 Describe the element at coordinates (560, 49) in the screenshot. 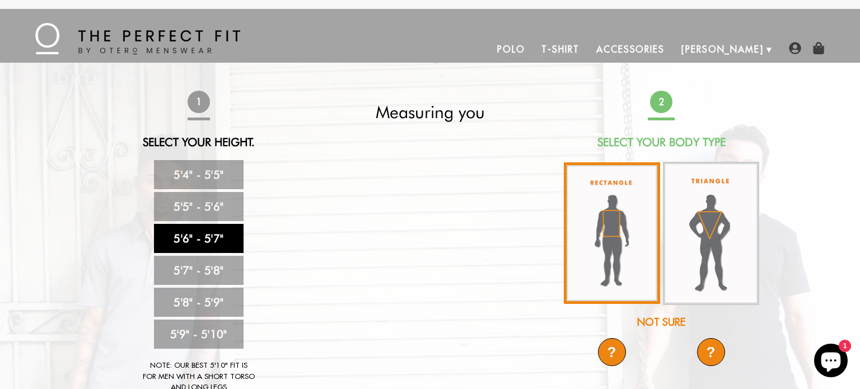

I see `a: T-Shirt` at that location.